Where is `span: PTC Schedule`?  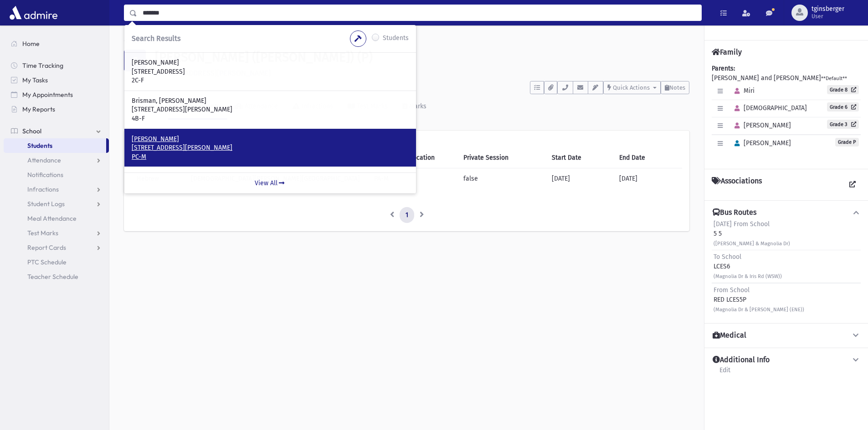 span: PTC Schedule is located at coordinates (47, 262).